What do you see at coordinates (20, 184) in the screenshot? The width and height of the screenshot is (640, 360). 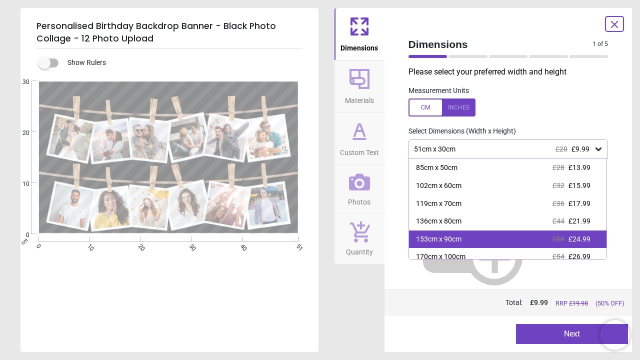 I see `span: 10` at bounding box center [20, 184].